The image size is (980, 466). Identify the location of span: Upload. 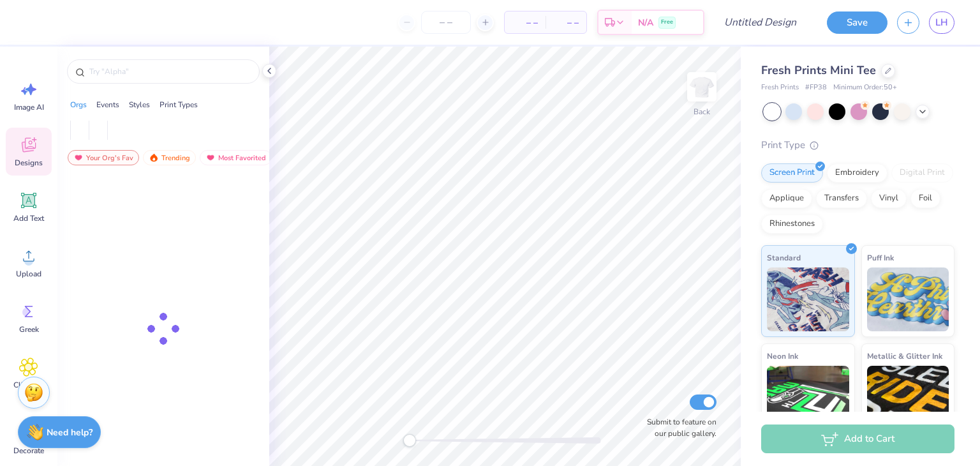
(29, 274).